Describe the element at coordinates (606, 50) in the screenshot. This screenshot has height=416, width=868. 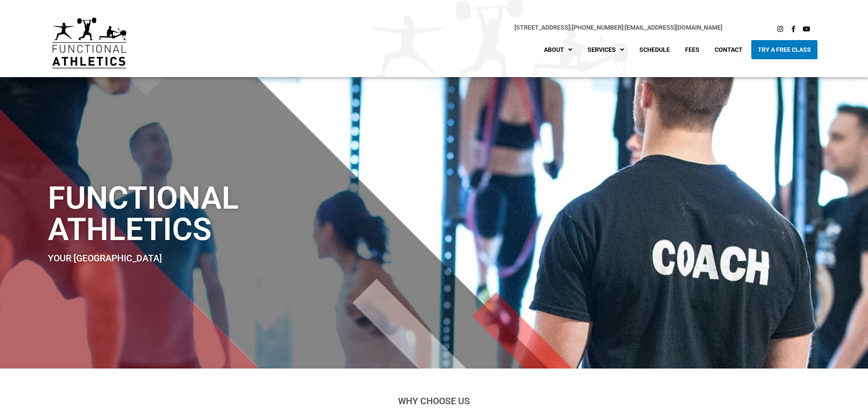
I see `a: Services` at that location.